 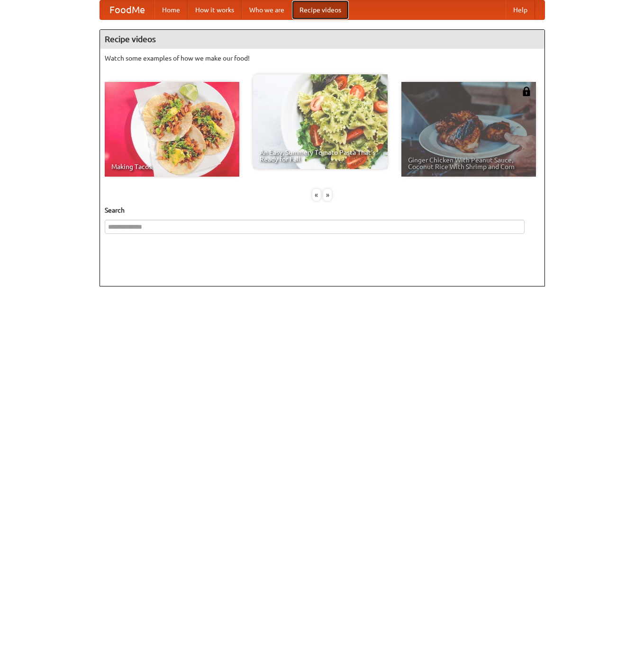 I want to click on img: 483408.png, so click(x=527, y=92).